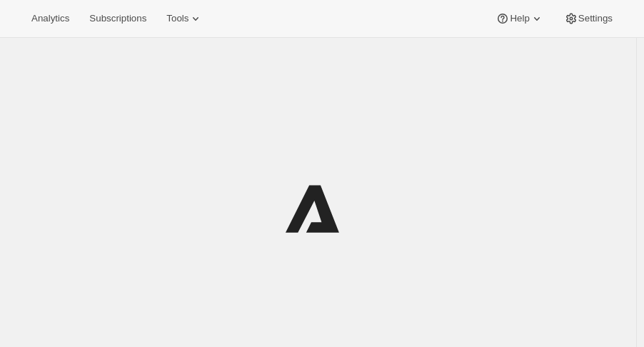 Image resolution: width=644 pixels, height=347 pixels. Describe the element at coordinates (118, 18) in the screenshot. I see `span: Subscriptions` at that location.